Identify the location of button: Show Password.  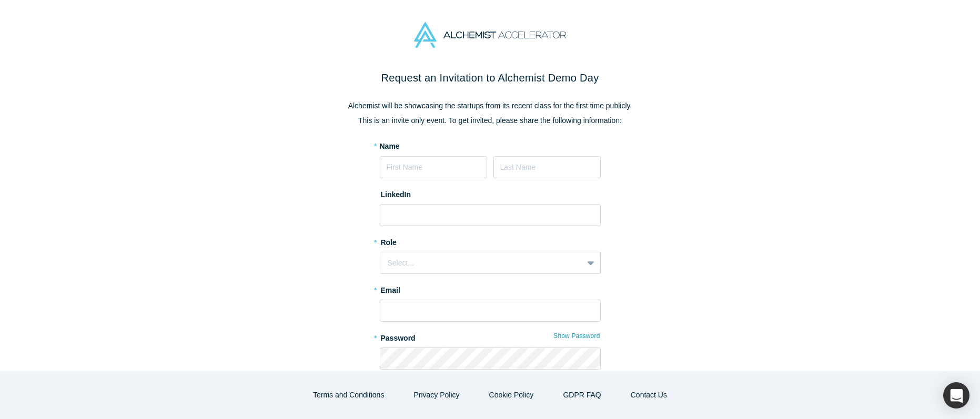
(576, 336).